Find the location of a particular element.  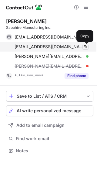

div: Sapphire Manucturing Inc. is located at coordinates (50, 28).